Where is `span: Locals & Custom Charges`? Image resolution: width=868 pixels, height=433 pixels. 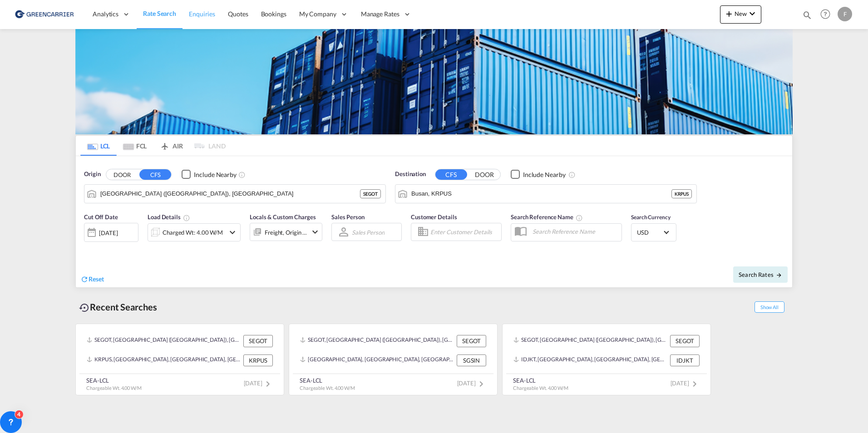 span: Locals & Custom Charges is located at coordinates (283, 217).